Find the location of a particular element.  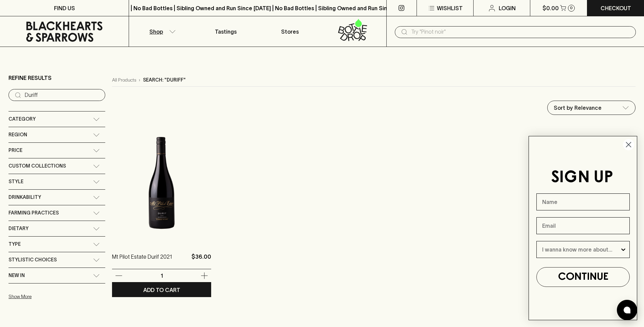

a: Stores is located at coordinates (289, 31).